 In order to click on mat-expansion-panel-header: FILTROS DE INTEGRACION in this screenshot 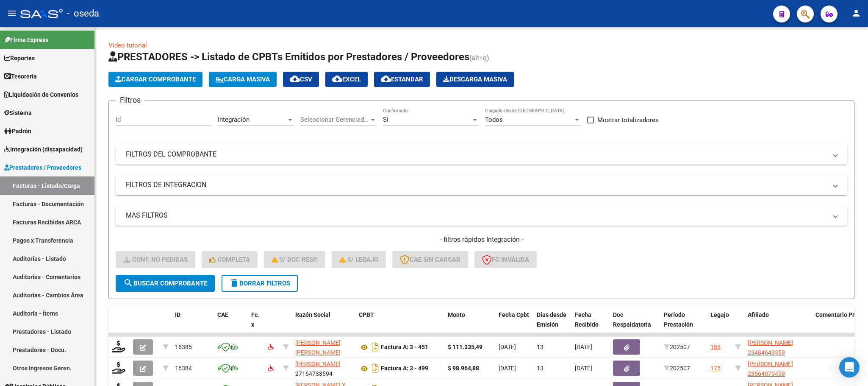, I will do `click(481, 185)`.